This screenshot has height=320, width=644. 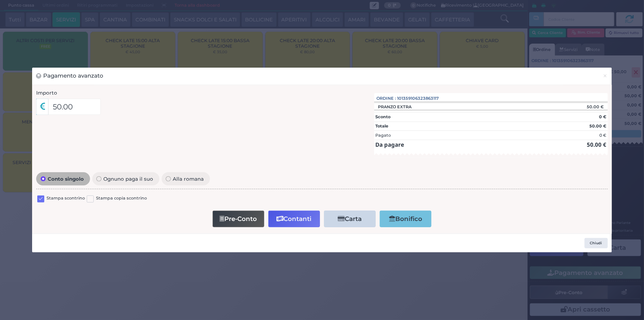 What do you see at coordinates (387, 98) in the screenshot?
I see `span: Ordine :` at bounding box center [387, 98].